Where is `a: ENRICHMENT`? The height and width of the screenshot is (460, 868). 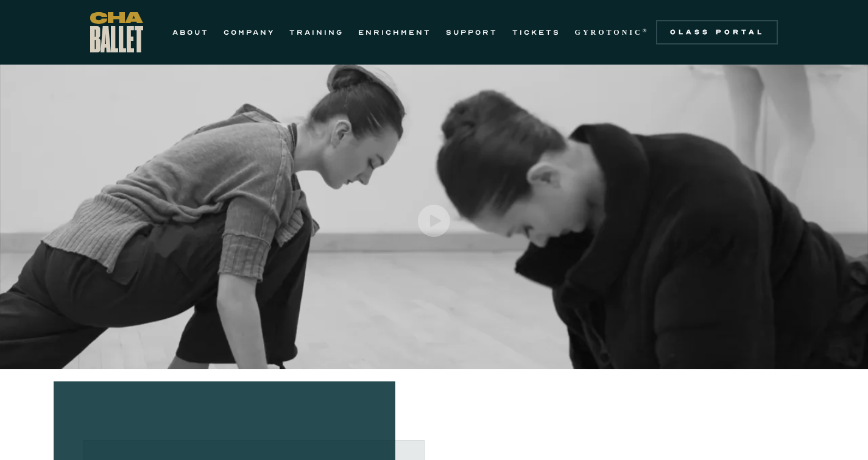 a: ENRICHMENT is located at coordinates (394, 32).